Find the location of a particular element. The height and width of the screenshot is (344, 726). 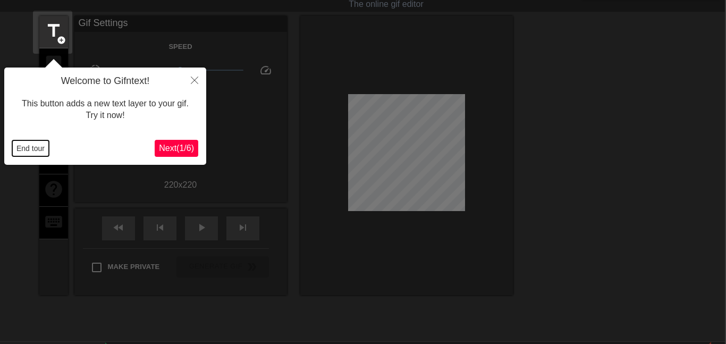

div: This button adds a new text layer to your gif. Try it now! is located at coordinates (105, 109).